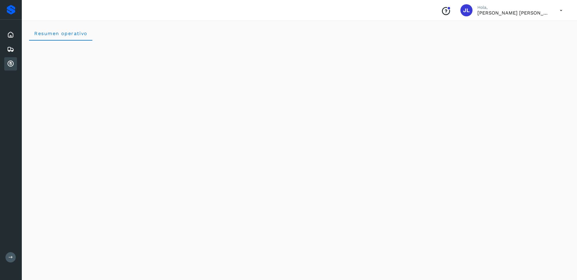  What do you see at coordinates (61, 33) in the screenshot?
I see `span: Resumen operativo` at bounding box center [61, 33].